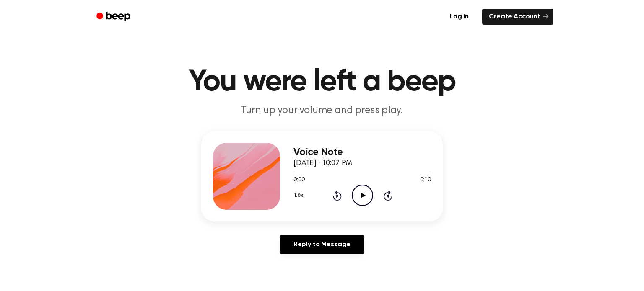  What do you see at coordinates (459, 17) in the screenshot?
I see `a: Log in` at bounding box center [459, 17].